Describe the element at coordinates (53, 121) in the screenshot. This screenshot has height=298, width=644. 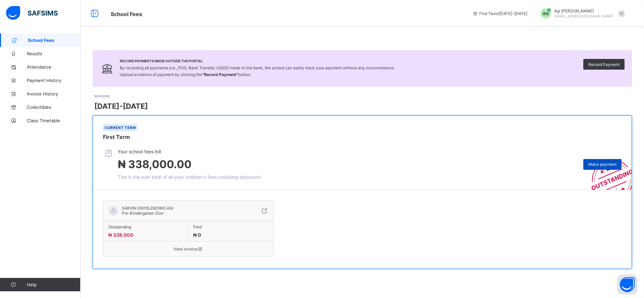
I see `span: Class Timetable` at that location.